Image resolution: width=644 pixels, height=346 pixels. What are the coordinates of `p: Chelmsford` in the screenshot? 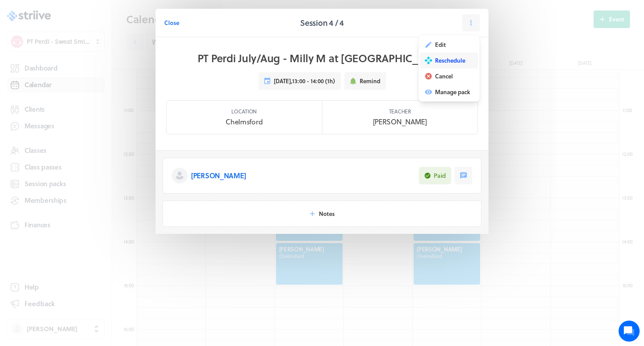 It's located at (244, 122).